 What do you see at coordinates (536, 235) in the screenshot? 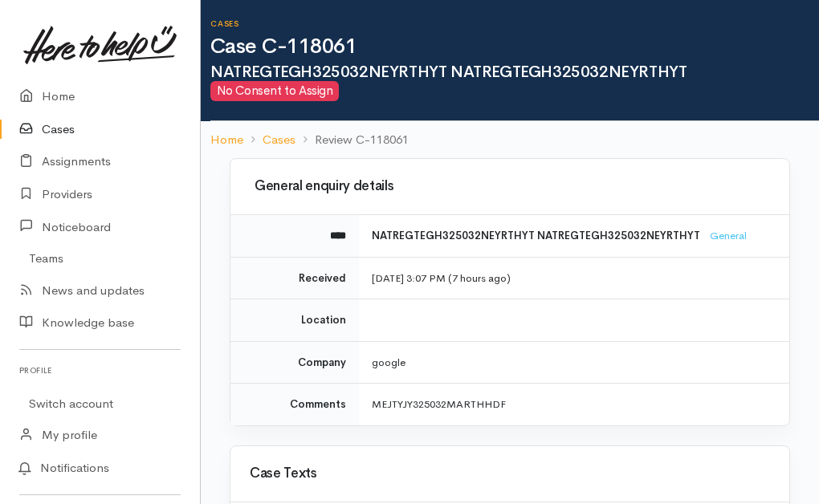
I see `b: NATREGTEGH325032NEYRTHYT NATREGTEGH325032NEYRTHYT` at bounding box center [536, 235].